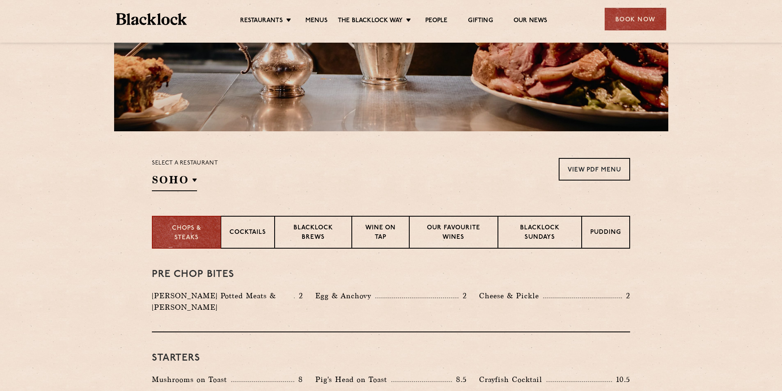 The height and width of the screenshot is (391, 782). What do you see at coordinates (530, 21) in the screenshot?
I see `a: Our News` at bounding box center [530, 21].